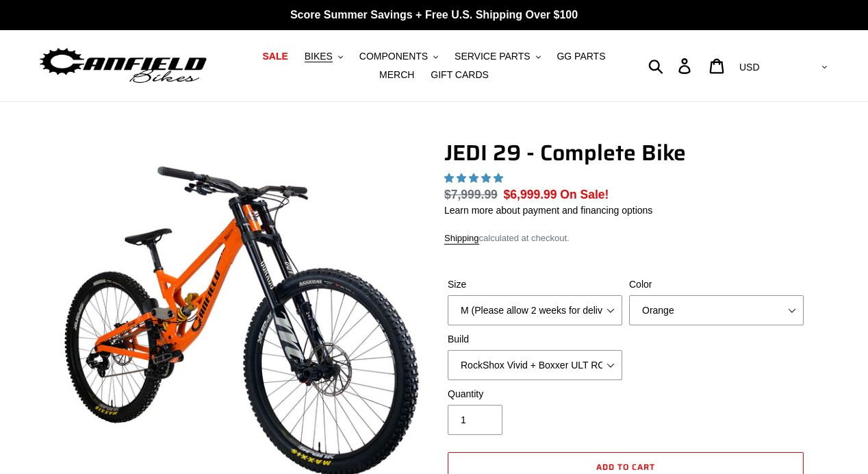  I want to click on span: GIFT CARDS, so click(459, 74).